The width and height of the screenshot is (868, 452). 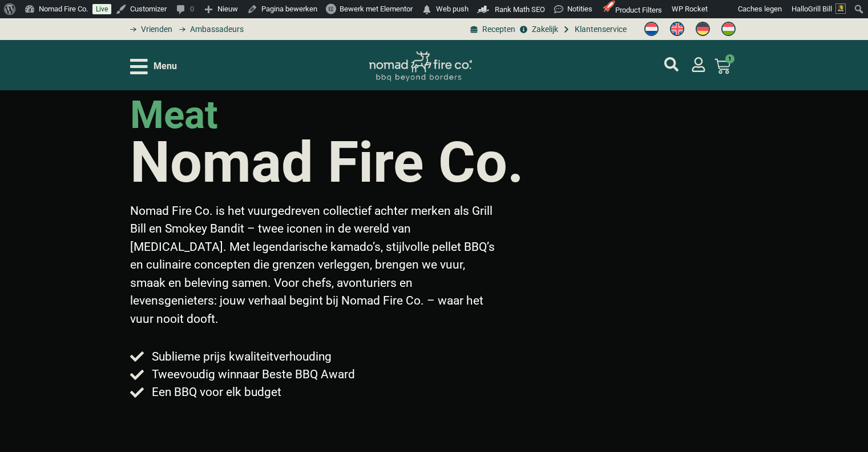 What do you see at coordinates (492, 29) in the screenshot?
I see `a: BBQ recepten` at bounding box center [492, 29].